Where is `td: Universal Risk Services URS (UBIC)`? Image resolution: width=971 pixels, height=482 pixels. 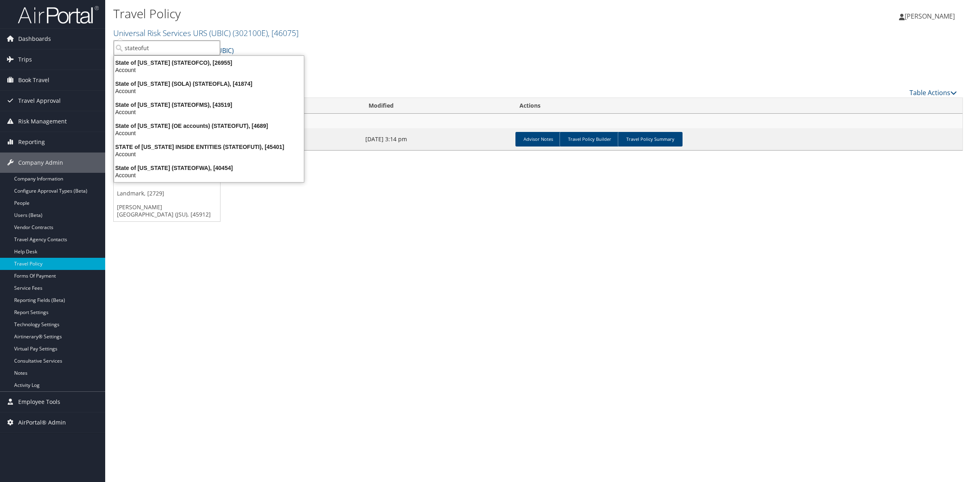 td: Universal Risk Services URS (UBIC) is located at coordinates (538, 121).